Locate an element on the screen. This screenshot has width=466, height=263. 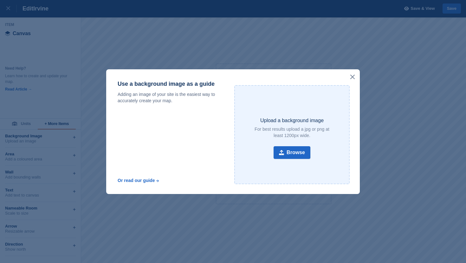
a: Or read our guide is located at coordinates (138, 181).